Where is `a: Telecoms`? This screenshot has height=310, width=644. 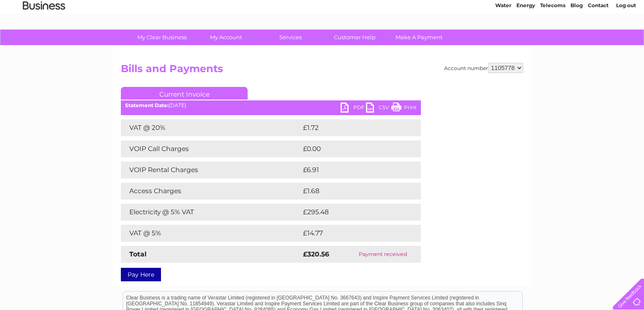
a: Telecoms is located at coordinates (553, 39).